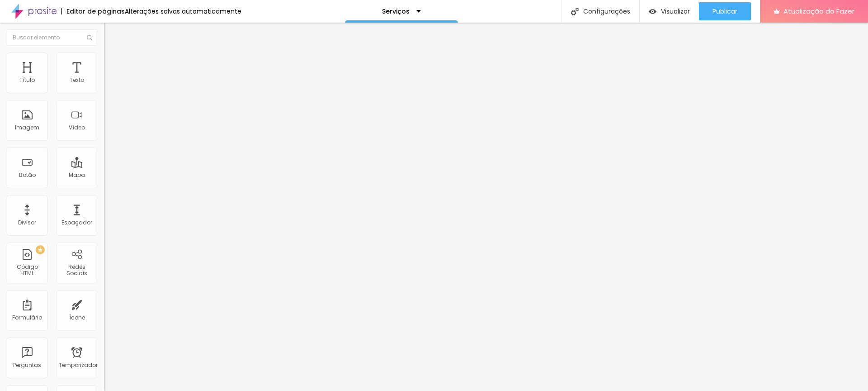 The image size is (868, 391). What do you see at coordinates (675, 11) in the screenshot?
I see `font: Visualizar` at bounding box center [675, 11].